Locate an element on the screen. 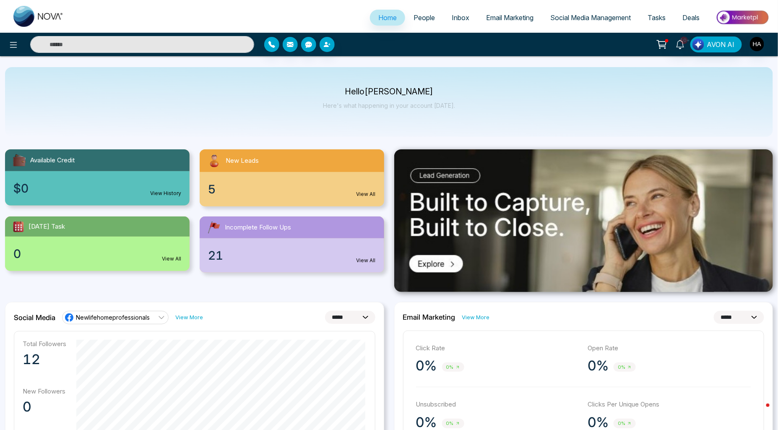  a: View History is located at coordinates (166, 193).